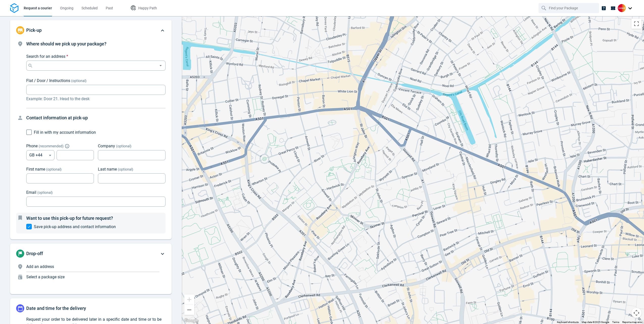 This screenshot has height=324, width=644. I want to click on span: ( recommended ), so click(51, 146).